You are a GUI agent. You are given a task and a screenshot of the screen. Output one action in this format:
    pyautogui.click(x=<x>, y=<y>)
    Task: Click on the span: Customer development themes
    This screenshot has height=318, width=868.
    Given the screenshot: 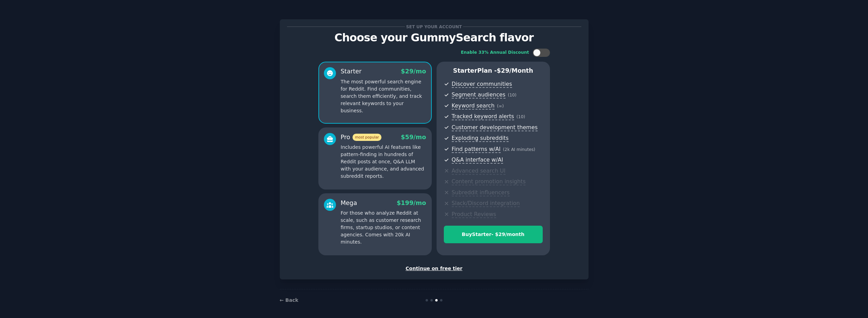 What is the action you would take?
    pyautogui.click(x=495, y=128)
    